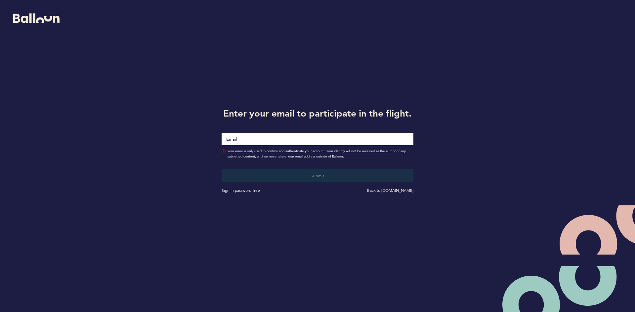  What do you see at coordinates (317, 139) in the screenshot?
I see `input: Email` at bounding box center [317, 139].